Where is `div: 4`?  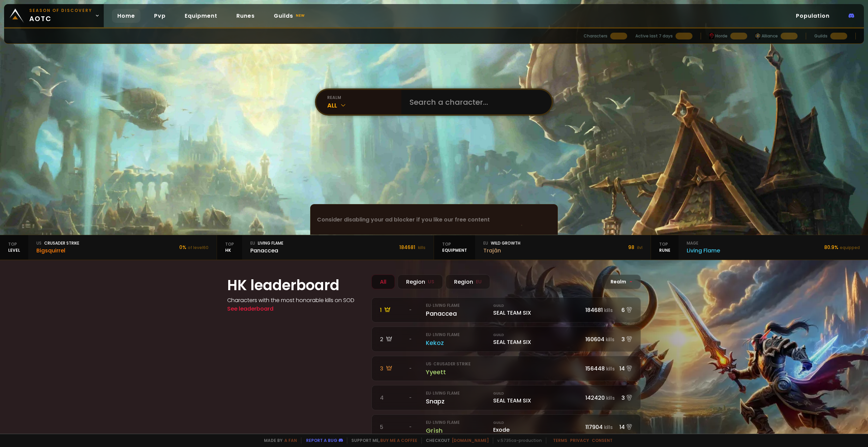
div: 4 is located at coordinates (393, 397).